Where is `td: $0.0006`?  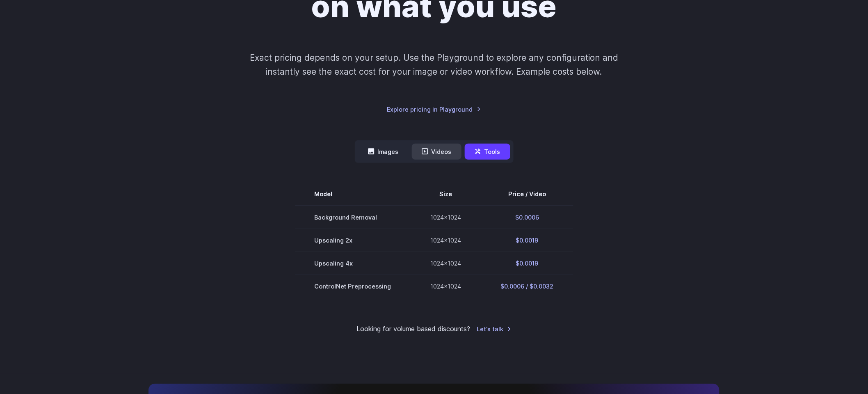
td: $0.0006 is located at coordinates (527, 217).